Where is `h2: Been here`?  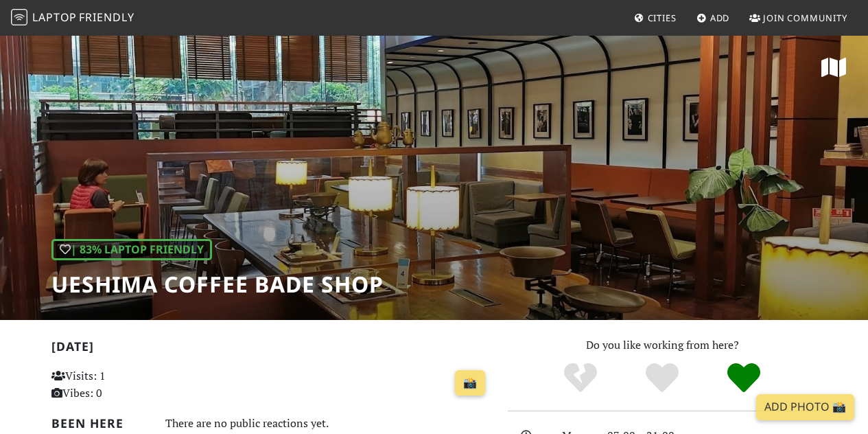
h2: Been here is located at coordinates (100, 423).